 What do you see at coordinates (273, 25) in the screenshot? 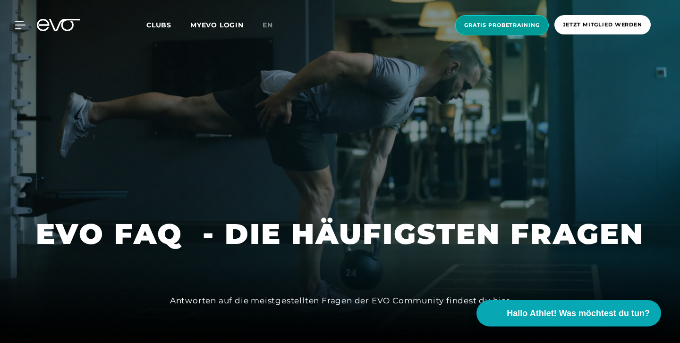
I see `a: en` at bounding box center [273, 25].